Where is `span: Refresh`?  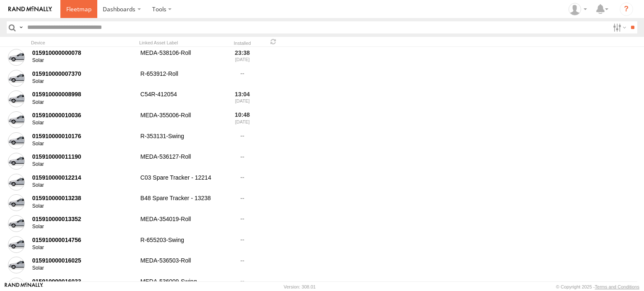
span: Refresh is located at coordinates (274, 41).